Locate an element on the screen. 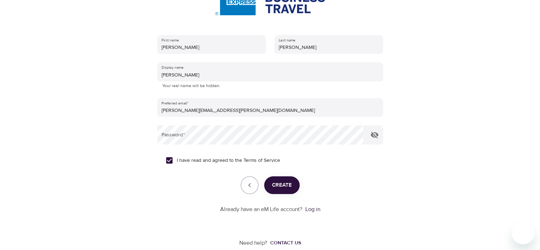 This screenshot has width=540, height=250. p: Already have an eM Life account? is located at coordinates (261, 210).